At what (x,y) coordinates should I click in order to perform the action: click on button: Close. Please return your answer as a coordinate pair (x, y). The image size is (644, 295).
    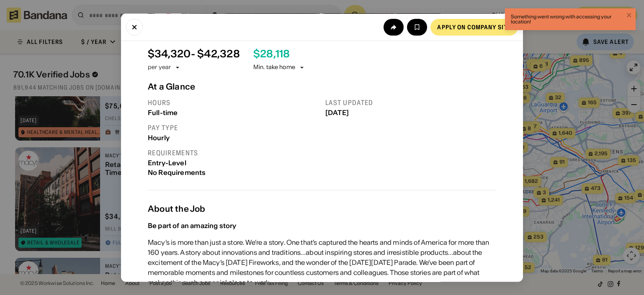
    Looking at the image, I should click on (134, 27).